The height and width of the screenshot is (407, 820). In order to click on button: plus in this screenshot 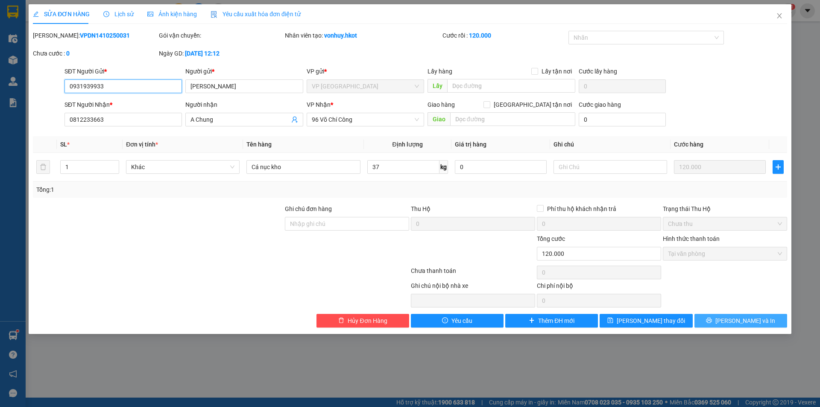, I will do `click(779, 167)`.